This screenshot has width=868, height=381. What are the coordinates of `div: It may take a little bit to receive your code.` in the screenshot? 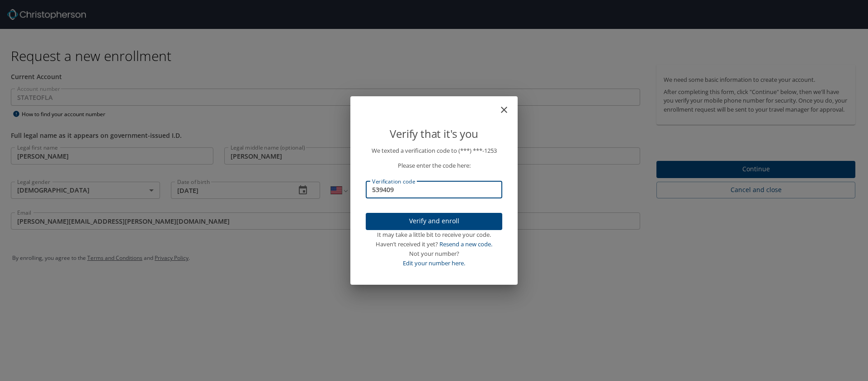 It's located at (434, 234).